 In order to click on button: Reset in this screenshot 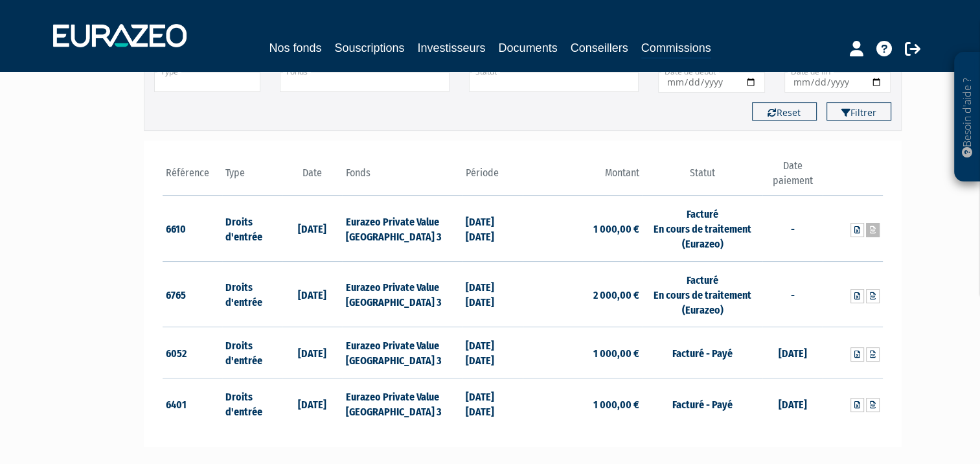, I will do `click(784, 111)`.